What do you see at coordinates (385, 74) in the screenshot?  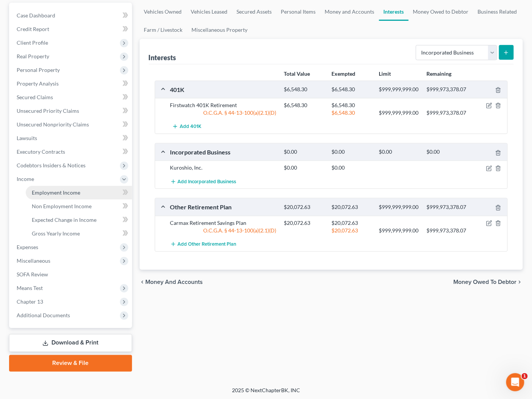 I see `strong: Limit` at bounding box center [385, 74].